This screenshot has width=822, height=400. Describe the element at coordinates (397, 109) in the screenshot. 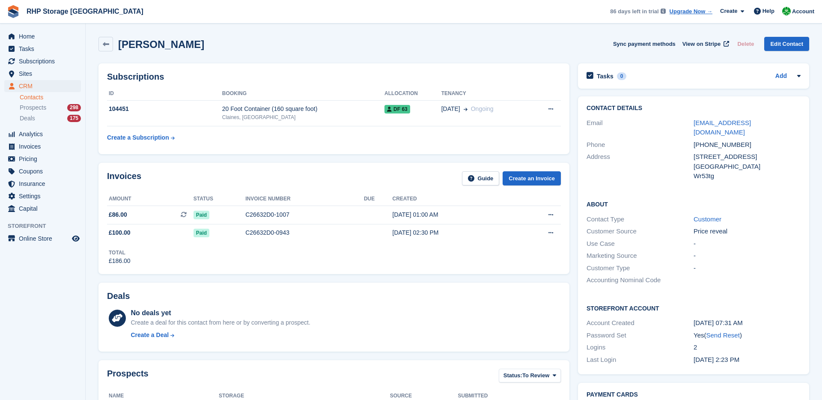

I see `span: DF 63` at that location.